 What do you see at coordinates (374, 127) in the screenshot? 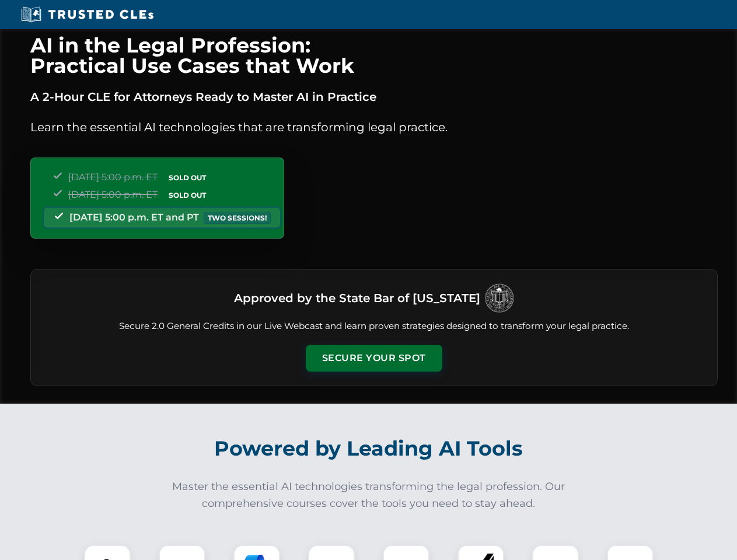
I see `p: Learn the essential AI technologies that are transforming legal practice.` at bounding box center [374, 127].